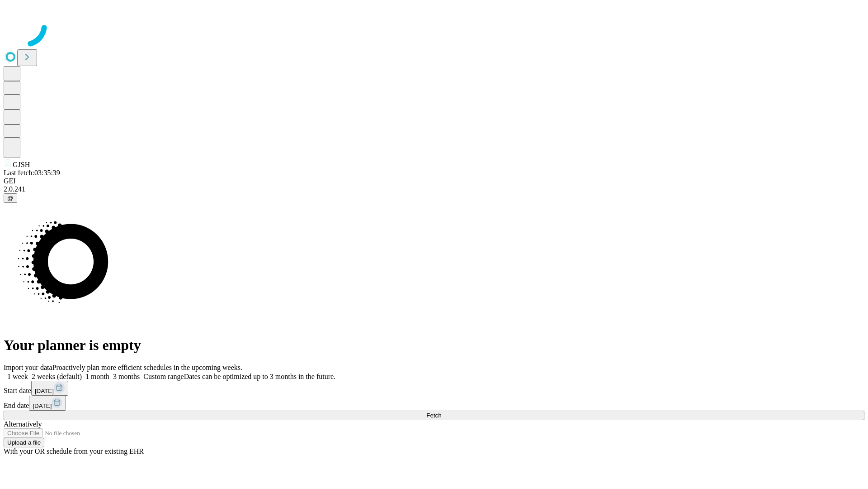 The width and height of the screenshot is (868, 489). Describe the element at coordinates (97, 376) in the screenshot. I see `span: 1 month` at that location.